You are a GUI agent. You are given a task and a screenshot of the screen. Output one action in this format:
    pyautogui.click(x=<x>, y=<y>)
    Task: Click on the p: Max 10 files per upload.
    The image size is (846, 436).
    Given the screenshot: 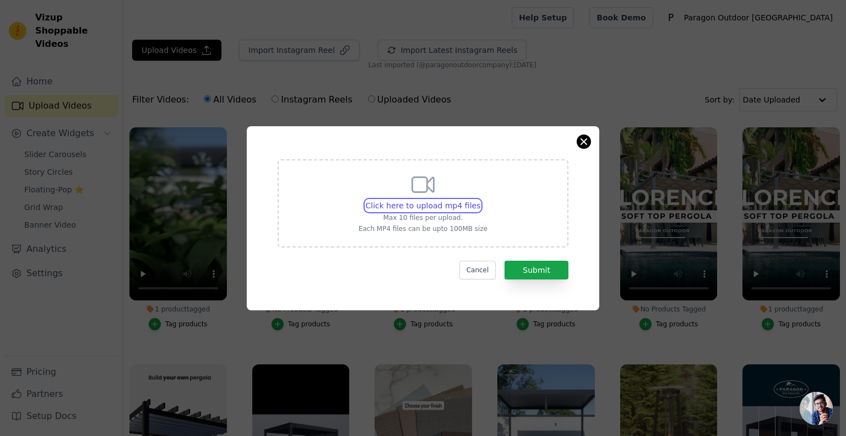 What is the action you would take?
    pyautogui.click(x=423, y=218)
    